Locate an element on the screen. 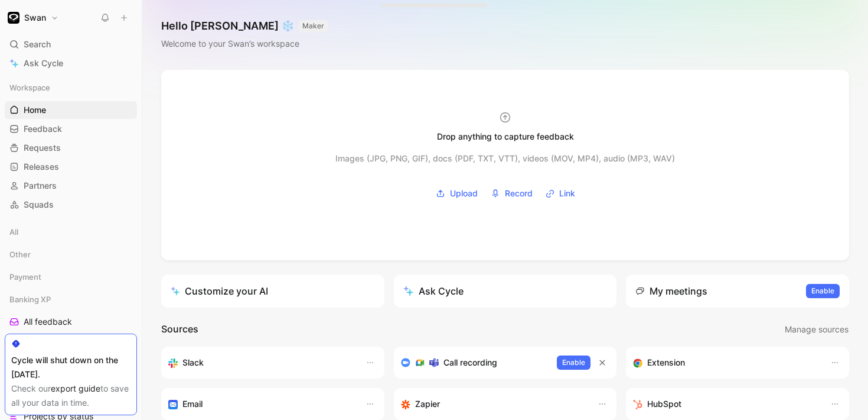 The height and width of the screenshot is (420, 868). div: Customize your AI is located at coordinates (219, 291).